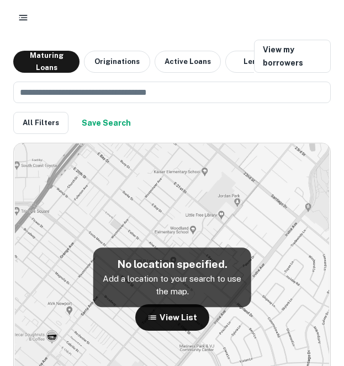  What do you see at coordinates (292, 56) in the screenshot?
I see `a: View my borrowers` at bounding box center [292, 56].